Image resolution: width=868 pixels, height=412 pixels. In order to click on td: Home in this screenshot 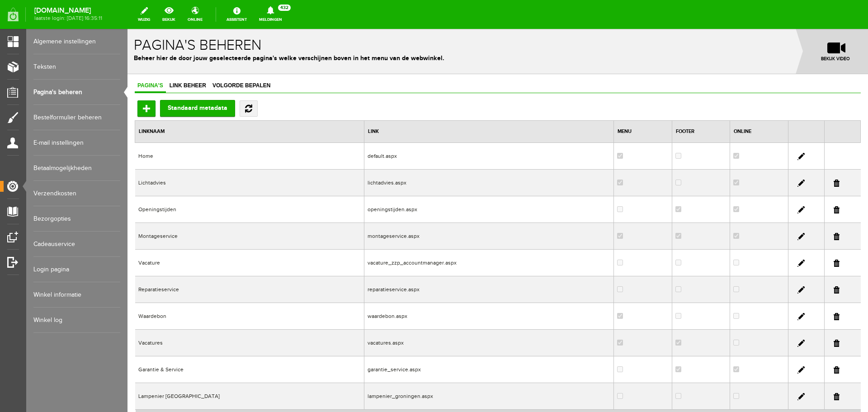, I will do `click(122, 127)`.